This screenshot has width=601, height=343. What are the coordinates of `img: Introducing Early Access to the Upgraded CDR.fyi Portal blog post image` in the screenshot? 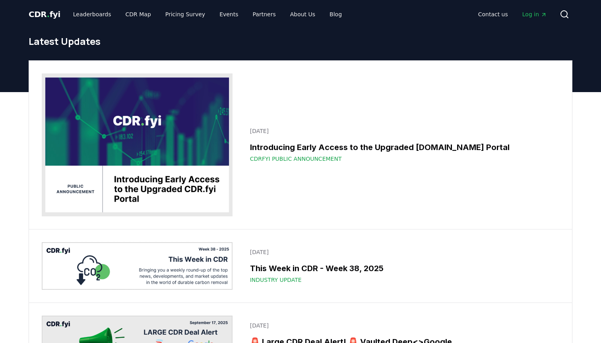 It's located at (137, 145).